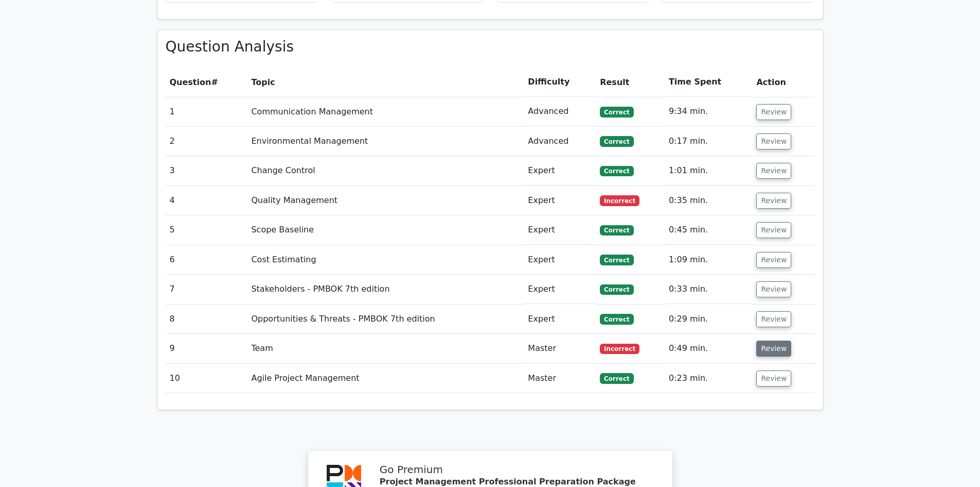 The height and width of the screenshot is (487, 980). What do you see at coordinates (708, 378) in the screenshot?
I see `td: 0:23 min.` at bounding box center [708, 378].